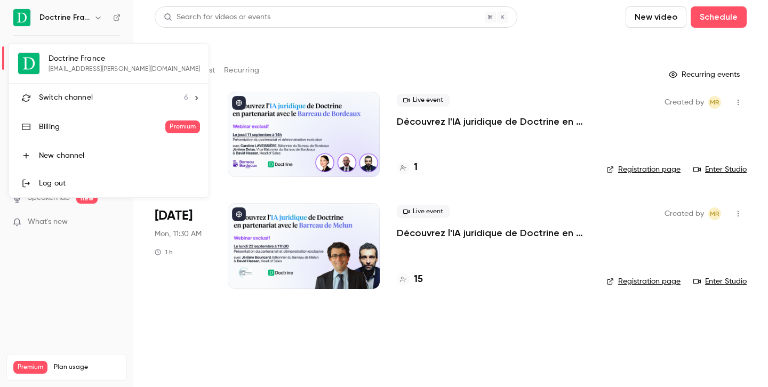 The width and height of the screenshot is (768, 387). Describe the element at coordinates (66, 98) in the screenshot. I see `span: Switch channel` at that location.